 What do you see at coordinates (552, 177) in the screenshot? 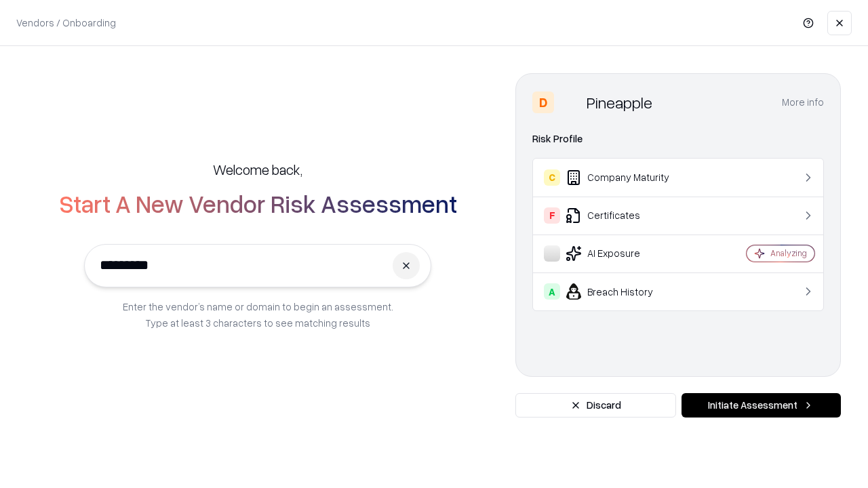
I see `div: C` at bounding box center [552, 177].